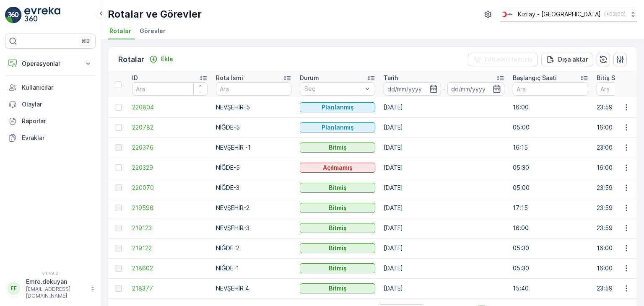  I want to click on td: NEVŞEHİR 4, so click(254, 288).